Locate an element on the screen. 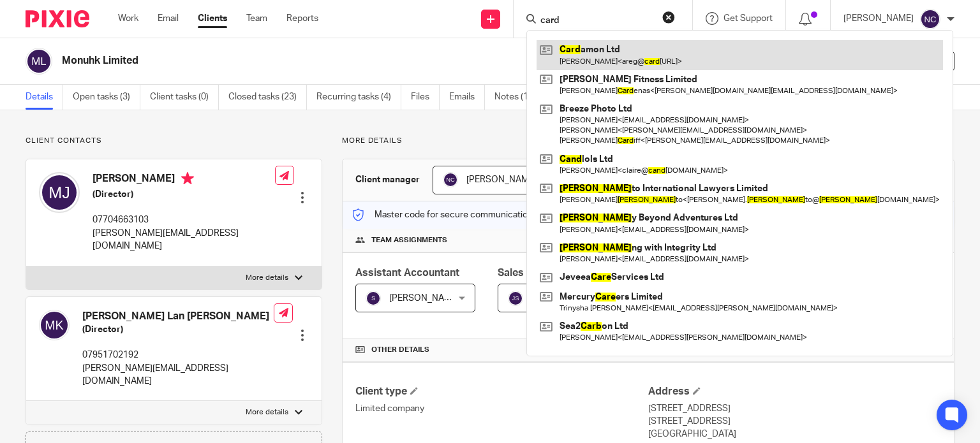  a: Reports is located at coordinates (302, 18).